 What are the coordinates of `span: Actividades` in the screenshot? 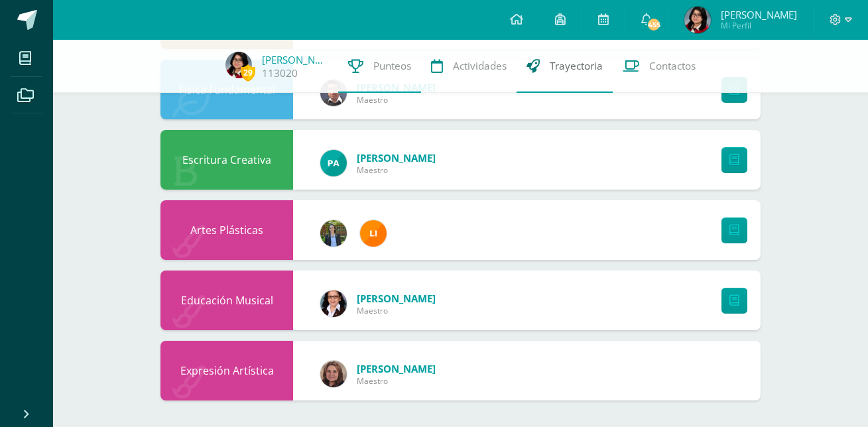 It's located at (480, 65).